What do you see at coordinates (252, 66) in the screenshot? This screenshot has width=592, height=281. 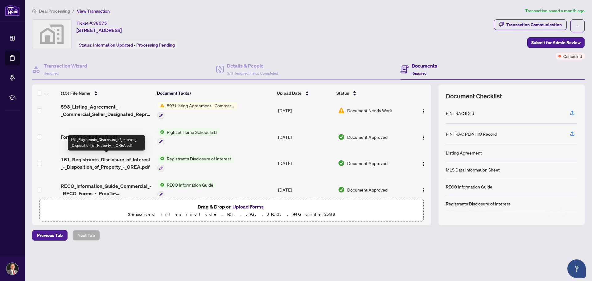 I see `h4: Details & People` at bounding box center [252, 66].